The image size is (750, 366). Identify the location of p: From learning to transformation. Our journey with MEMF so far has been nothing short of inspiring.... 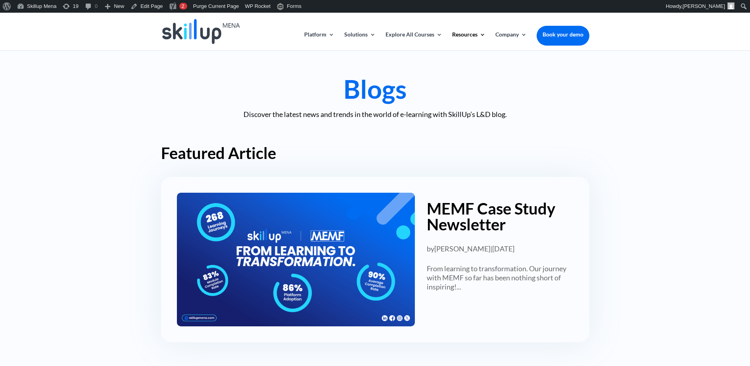
(500, 278).